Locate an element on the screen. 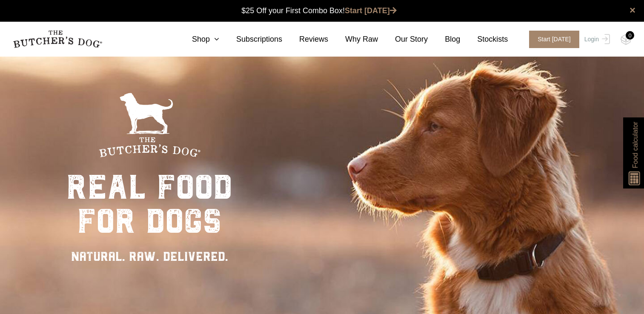  a: Why Raw is located at coordinates (353, 39).